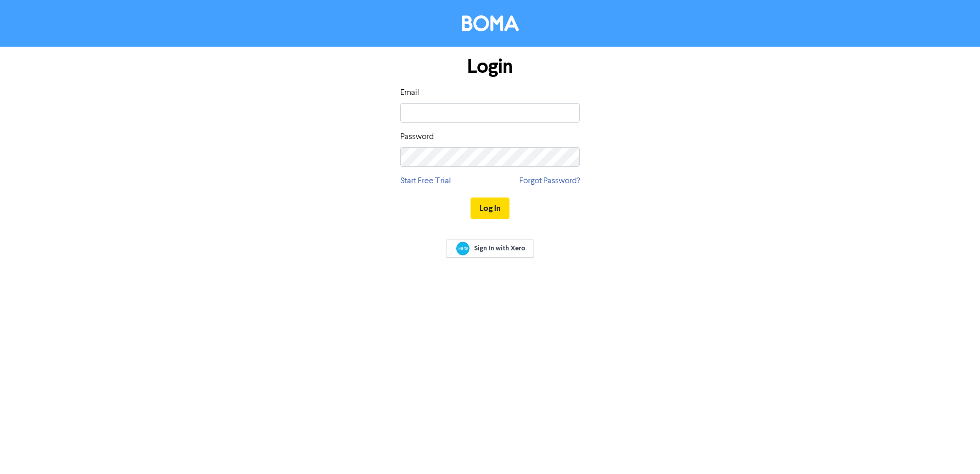 The height and width of the screenshot is (474, 980). What do you see at coordinates (550, 181) in the screenshot?
I see `a: Forgot Password?` at bounding box center [550, 181].